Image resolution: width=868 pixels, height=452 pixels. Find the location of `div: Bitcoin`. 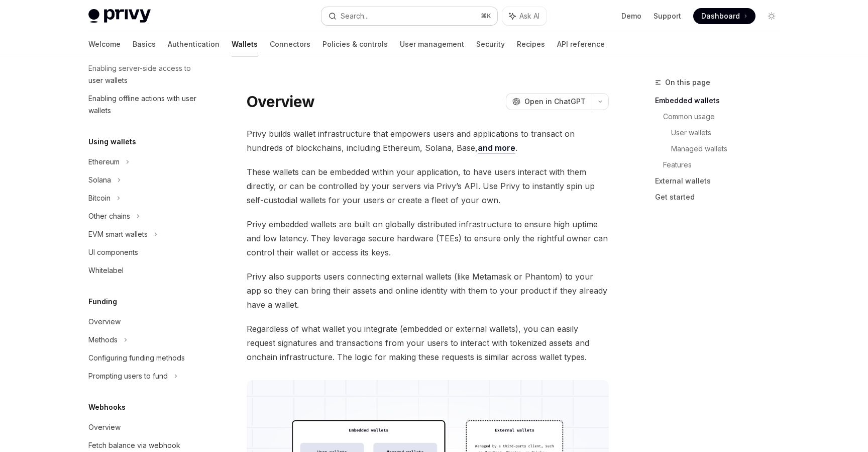

div: Bitcoin is located at coordinates (100, 198).